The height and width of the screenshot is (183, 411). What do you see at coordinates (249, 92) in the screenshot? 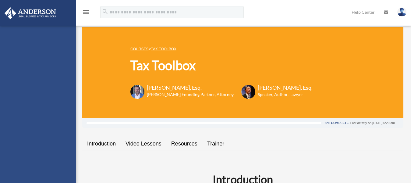
I see `img: Scott-Estill-Headshot.png` at bounding box center [249, 92].